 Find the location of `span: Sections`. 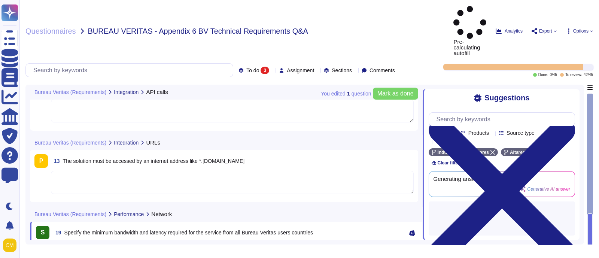

span: Sections is located at coordinates (342, 70).